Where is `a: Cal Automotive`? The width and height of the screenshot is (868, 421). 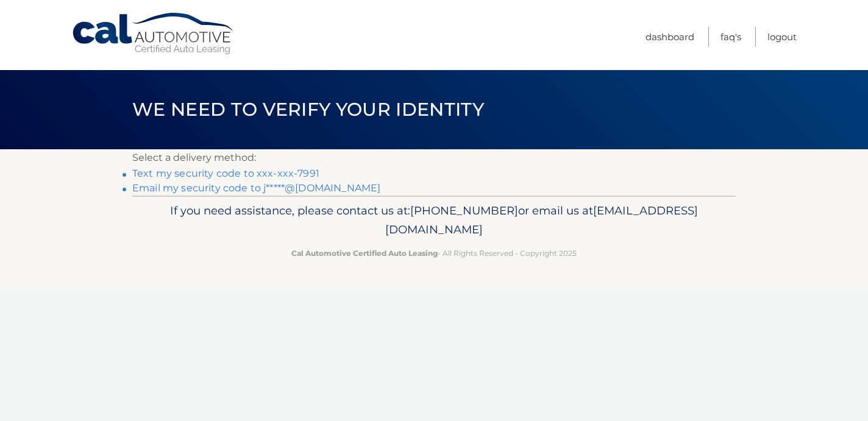
a: Cal Automotive is located at coordinates (154, 33).